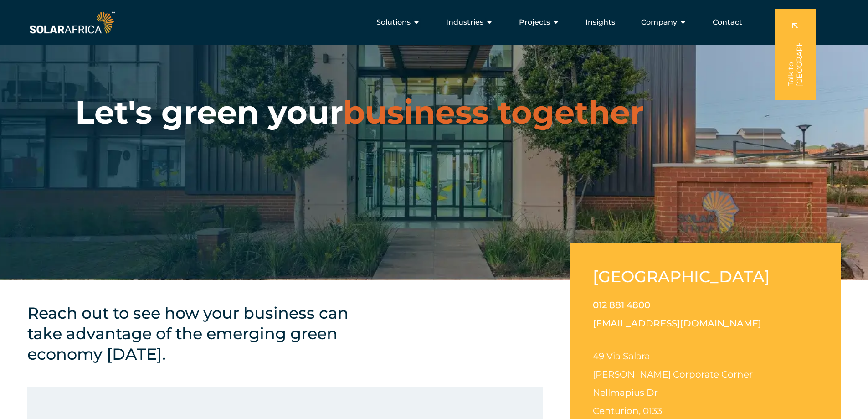  Describe the element at coordinates (600, 22) in the screenshot. I see `a: Insights` at that location.